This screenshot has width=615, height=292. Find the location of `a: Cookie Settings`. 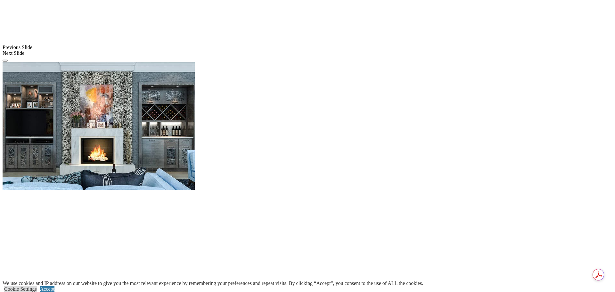

a: Cookie Settings is located at coordinates (21, 289).